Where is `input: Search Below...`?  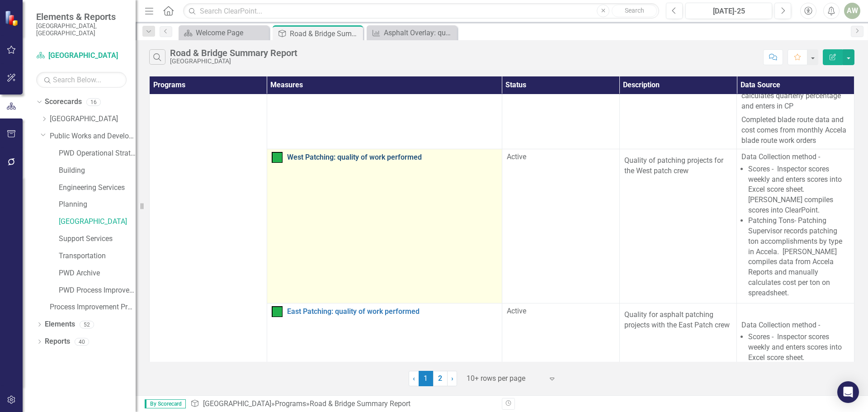 input: Search Below... is located at coordinates (81, 79).